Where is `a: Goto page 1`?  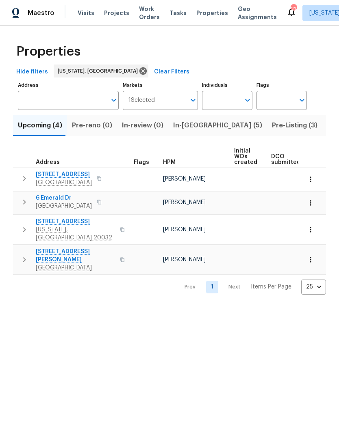 a: Goto page 1 is located at coordinates (212, 287).